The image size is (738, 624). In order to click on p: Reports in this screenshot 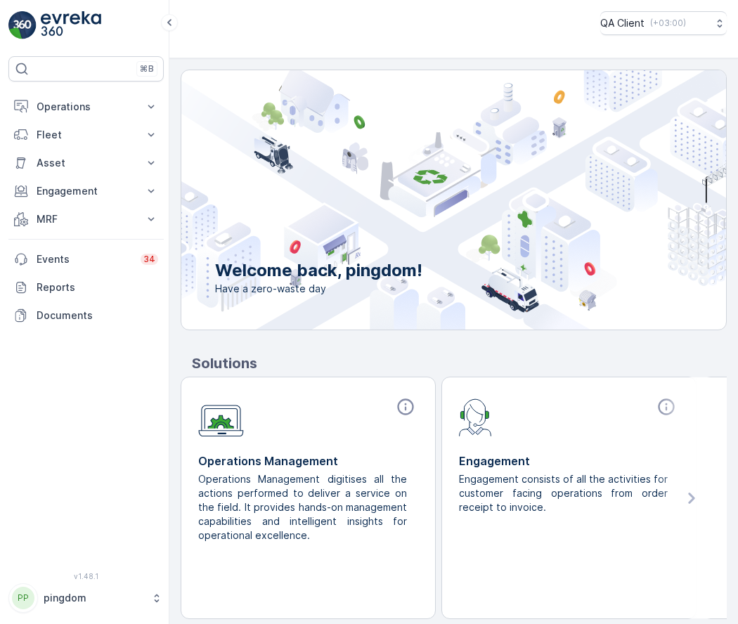, I will do `click(97, 287)`.